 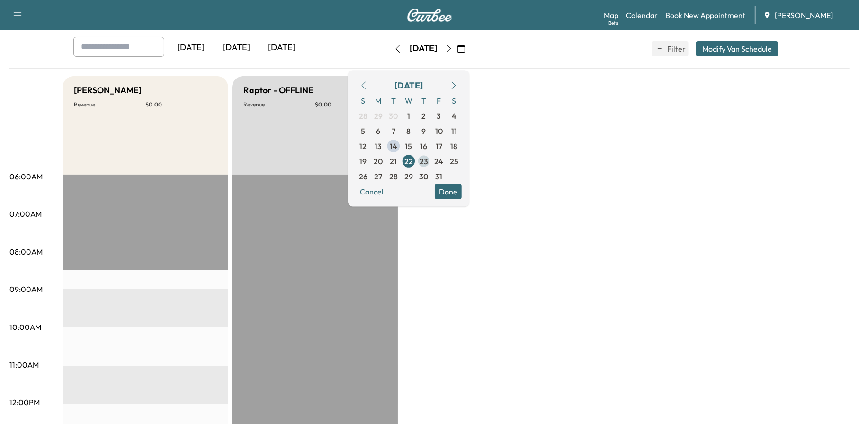 I want to click on span: 22, so click(x=409, y=161).